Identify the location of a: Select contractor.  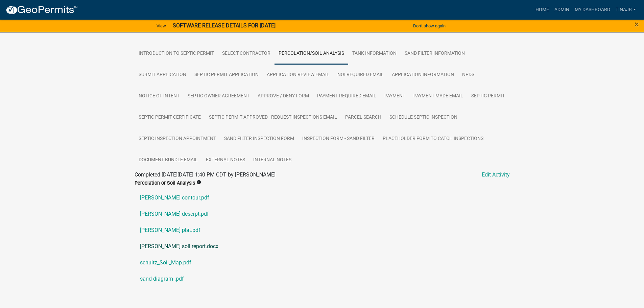
(246, 54).